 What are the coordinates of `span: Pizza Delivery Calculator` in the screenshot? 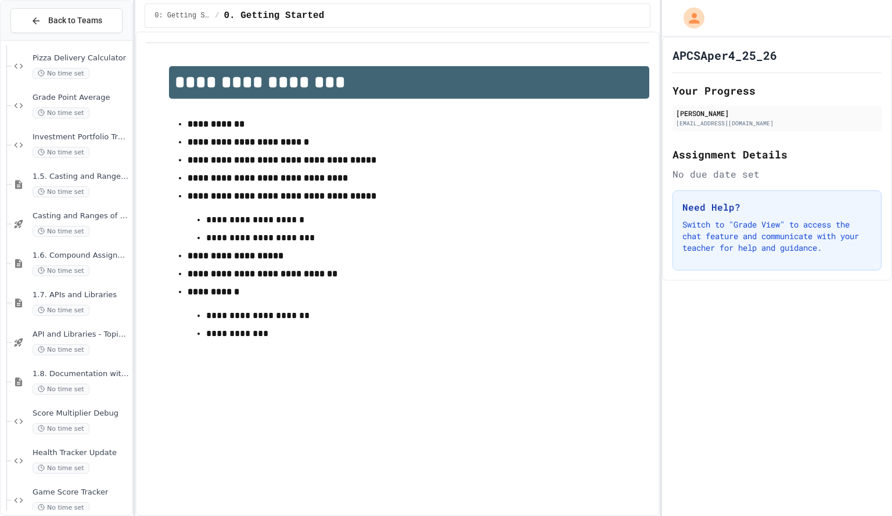 It's located at (81, 58).